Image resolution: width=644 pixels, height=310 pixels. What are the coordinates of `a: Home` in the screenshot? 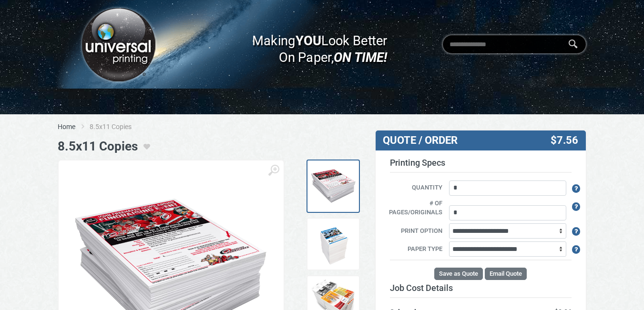 It's located at (66, 126).